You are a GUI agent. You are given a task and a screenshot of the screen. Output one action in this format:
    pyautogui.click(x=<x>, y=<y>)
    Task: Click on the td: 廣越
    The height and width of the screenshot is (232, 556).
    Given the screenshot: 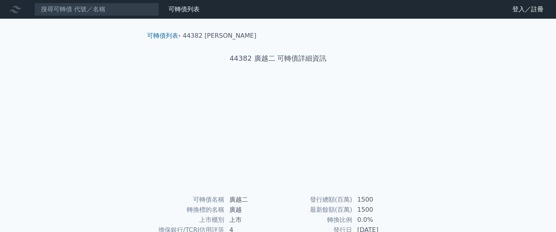 What is the action you would take?
    pyautogui.click(x=251, y=210)
    